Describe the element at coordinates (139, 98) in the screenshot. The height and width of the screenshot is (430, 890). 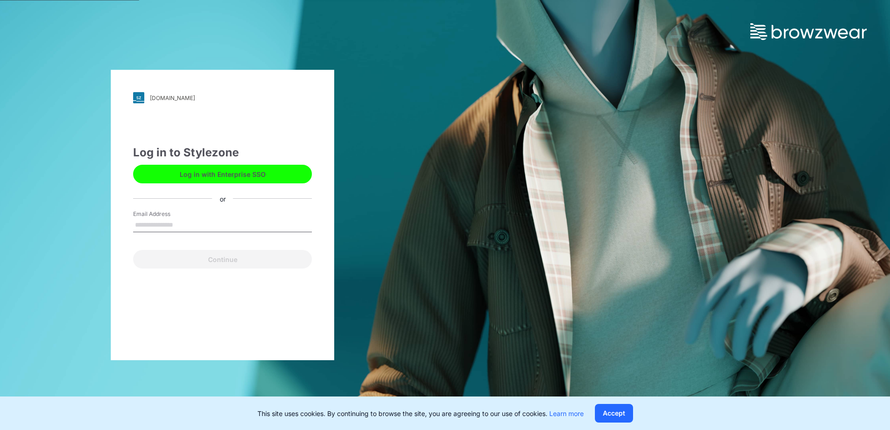
I see `img: svg+xml;base64,PHN2ZyB3aWR0aD0iMjgiIGhlaWdodD0iMjgiIHZpZXdCb3g9IjAgMCAyOCAyOCIgZmlsbD0ibm9uZSIgeG...` at that location.